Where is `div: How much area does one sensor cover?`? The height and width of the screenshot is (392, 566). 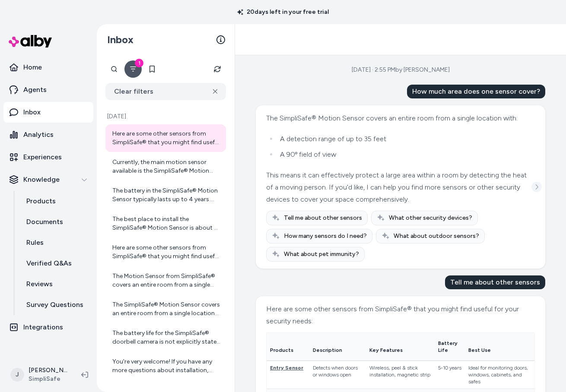
div: How much area does one sensor cover? is located at coordinates (476, 92).